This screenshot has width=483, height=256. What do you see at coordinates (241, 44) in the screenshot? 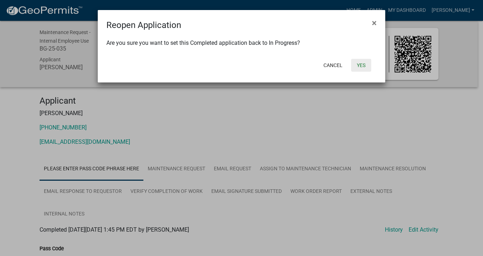
I see `div: Are you sure you want to set this Completed application back to In Progress?` at bounding box center [241, 44].